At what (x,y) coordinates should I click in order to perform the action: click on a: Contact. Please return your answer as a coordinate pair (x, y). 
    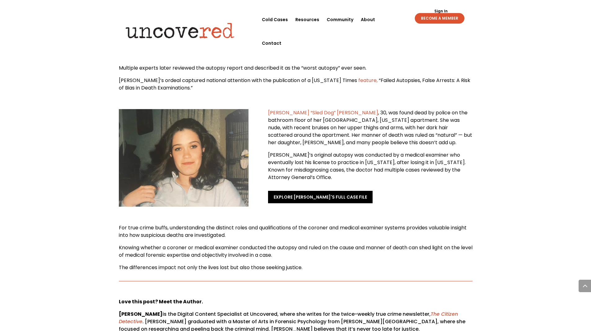
    Looking at the image, I should click on (272, 43).